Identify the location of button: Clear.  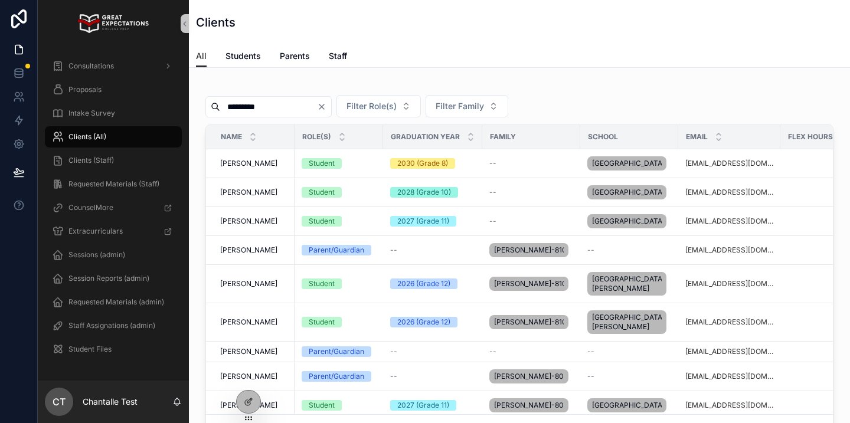
(324, 107).